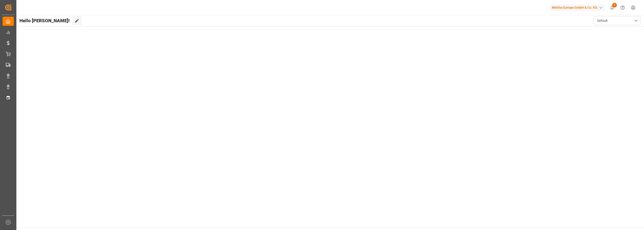  What do you see at coordinates (623, 8) in the screenshot?
I see `button: Help Center` at bounding box center [623, 8].